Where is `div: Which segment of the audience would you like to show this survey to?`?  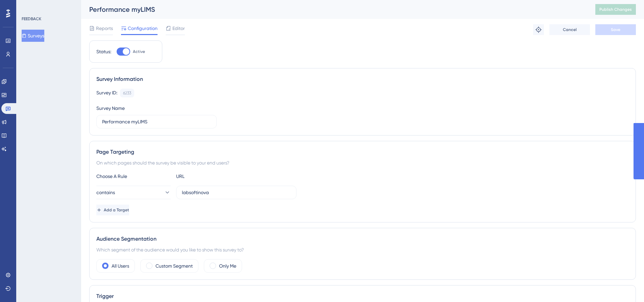
div: Which segment of the audience would you like to show this survey to? is located at coordinates (362, 250).